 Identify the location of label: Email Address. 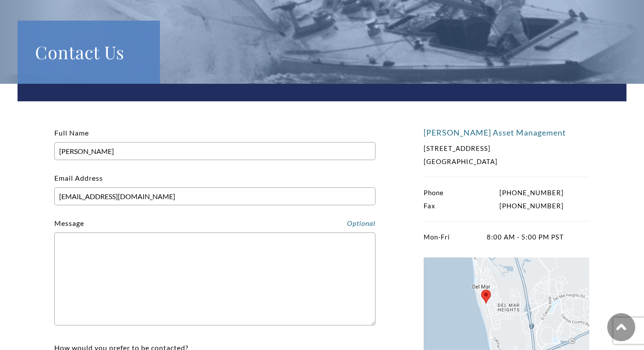
(215, 187).